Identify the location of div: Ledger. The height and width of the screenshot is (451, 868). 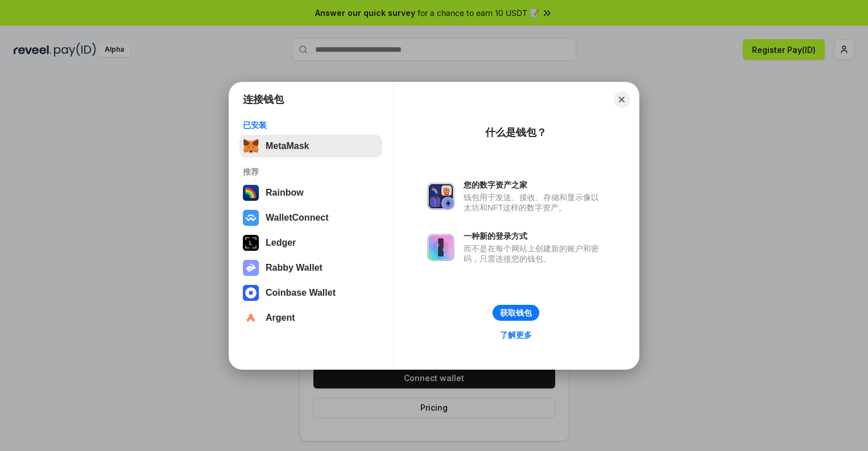
(281, 243).